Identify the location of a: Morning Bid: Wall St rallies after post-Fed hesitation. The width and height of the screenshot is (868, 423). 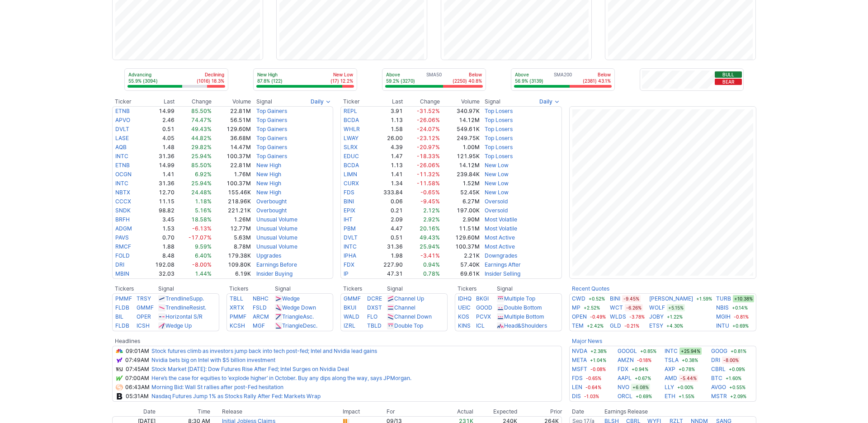
(217, 387).